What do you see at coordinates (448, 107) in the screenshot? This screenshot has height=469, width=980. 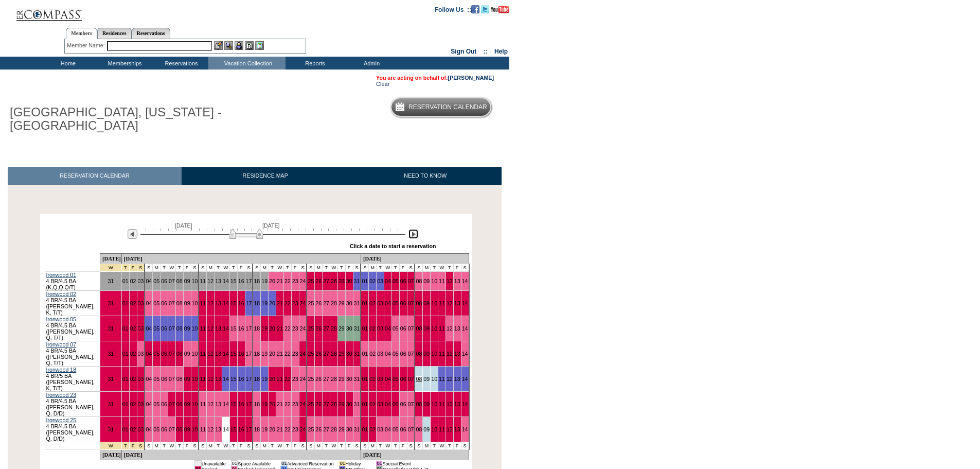 I see `h5: Reservation Calendar` at bounding box center [448, 107].